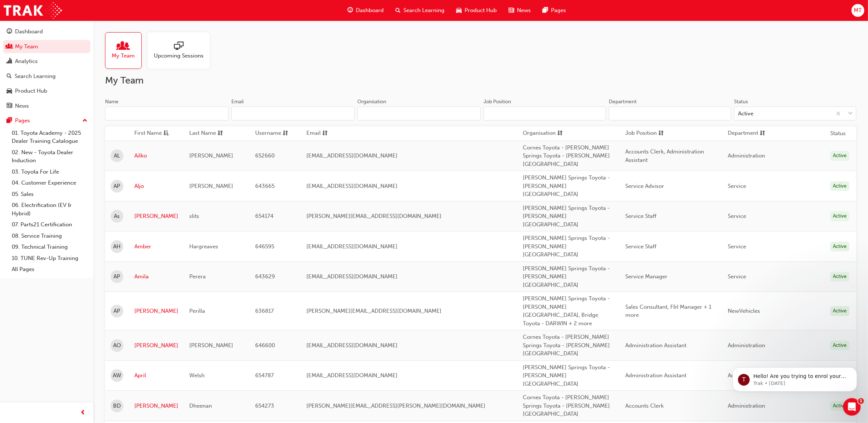 The width and height of the screenshot is (868, 423). What do you see at coordinates (210, 133) in the screenshot?
I see `button: Last Namesorting-icon` at bounding box center [210, 133].